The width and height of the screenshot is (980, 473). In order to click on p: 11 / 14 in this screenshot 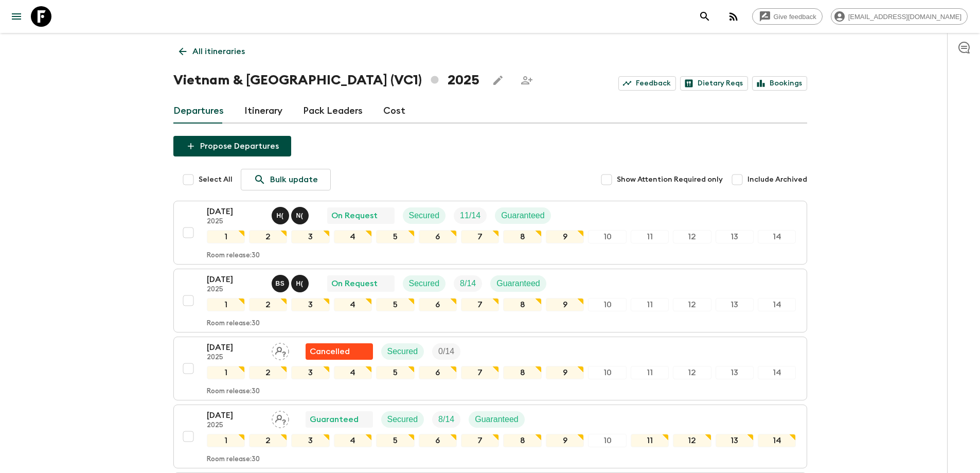, I will do `click(470, 216)`.